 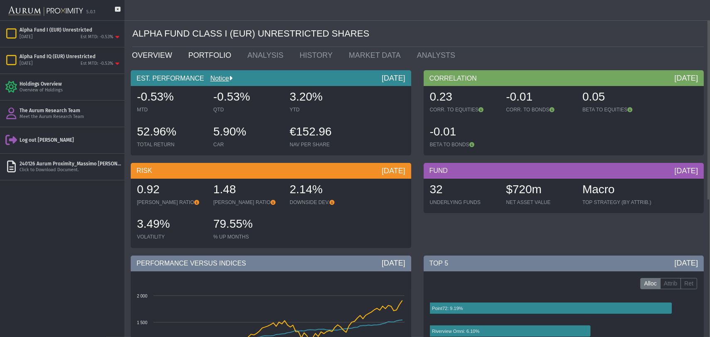 What do you see at coordinates (70, 110) in the screenshot?
I see `div: The Aurum Research Team` at bounding box center [70, 110].